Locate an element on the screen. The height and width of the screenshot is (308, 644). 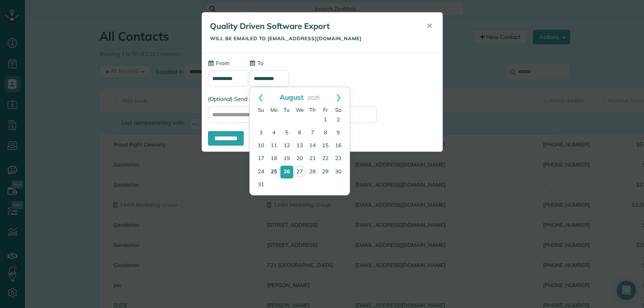
span: 2025 is located at coordinates (313, 98).